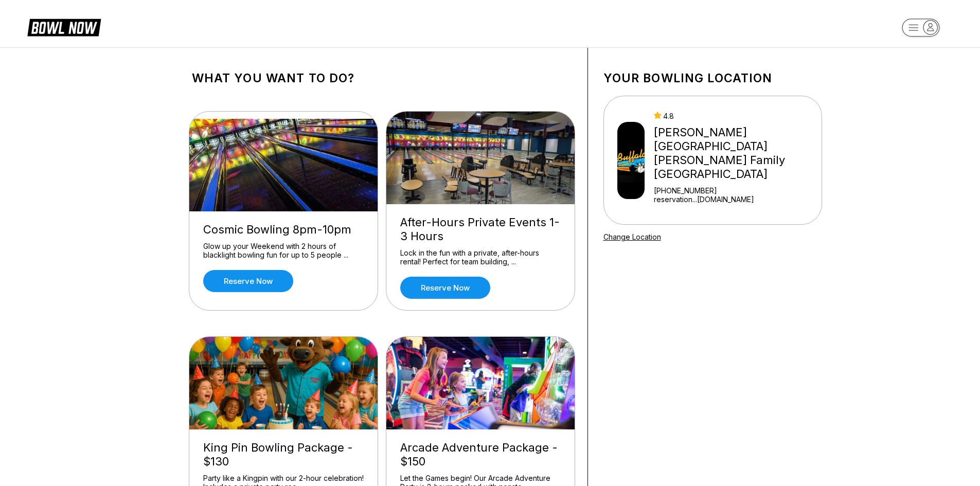 The width and height of the screenshot is (980, 486). I want to click on div: Arcade Adventure Package - $150, so click(481, 455).